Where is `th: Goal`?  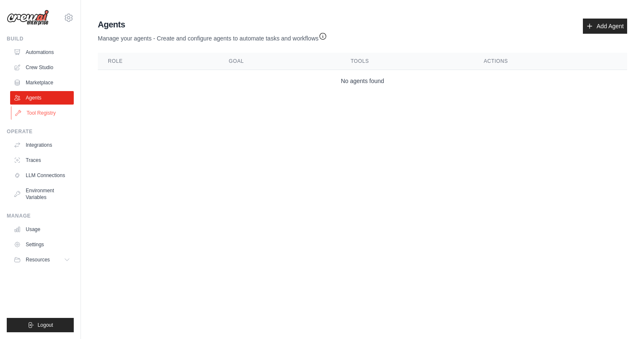
th: Goal is located at coordinates (279, 61).